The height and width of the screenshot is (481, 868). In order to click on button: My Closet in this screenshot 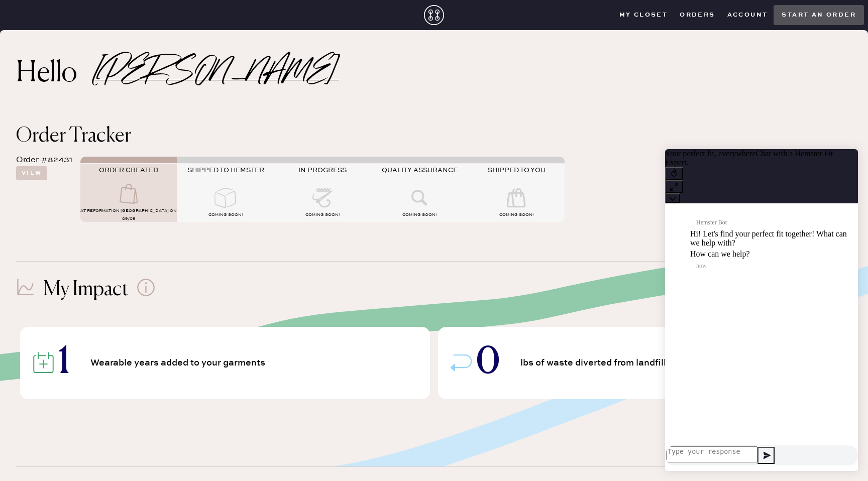, I will do `click(643, 15)`.